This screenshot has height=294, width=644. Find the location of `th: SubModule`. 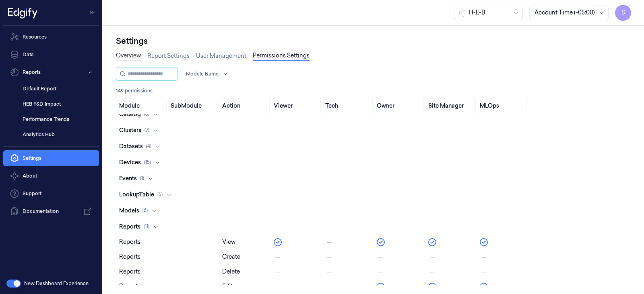

th: SubModule is located at coordinates (193, 106).